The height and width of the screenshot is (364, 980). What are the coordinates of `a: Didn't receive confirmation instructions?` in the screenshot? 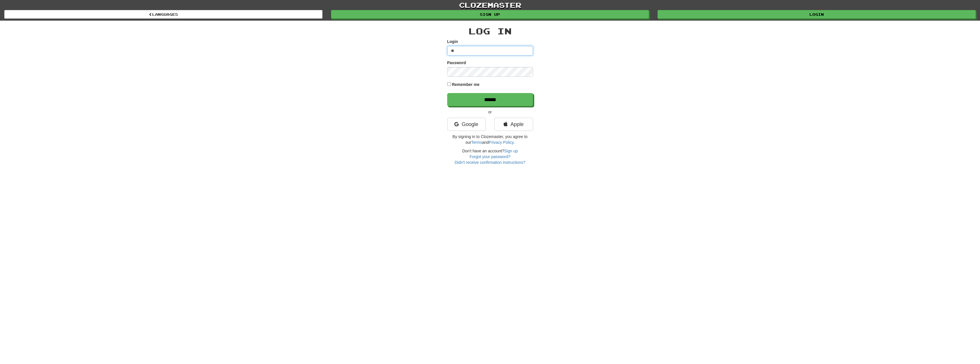 It's located at (490, 163).